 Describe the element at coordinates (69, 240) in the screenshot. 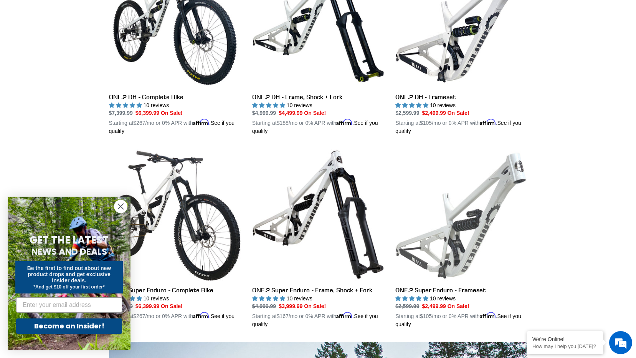

I see `span: GET THE LATEST` at that location.